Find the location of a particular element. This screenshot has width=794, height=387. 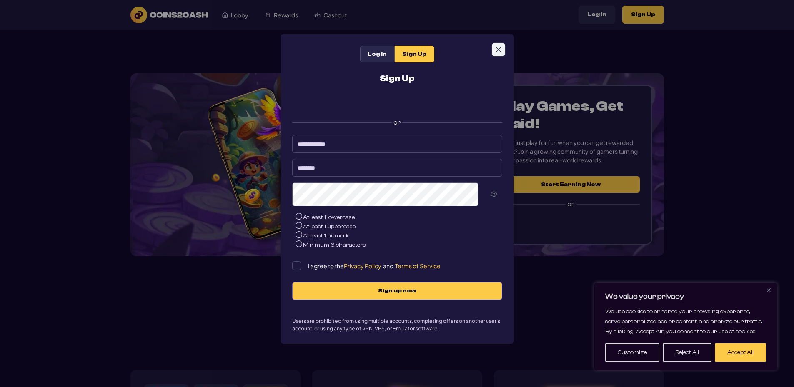

div: Sign Up is located at coordinates (414, 54).